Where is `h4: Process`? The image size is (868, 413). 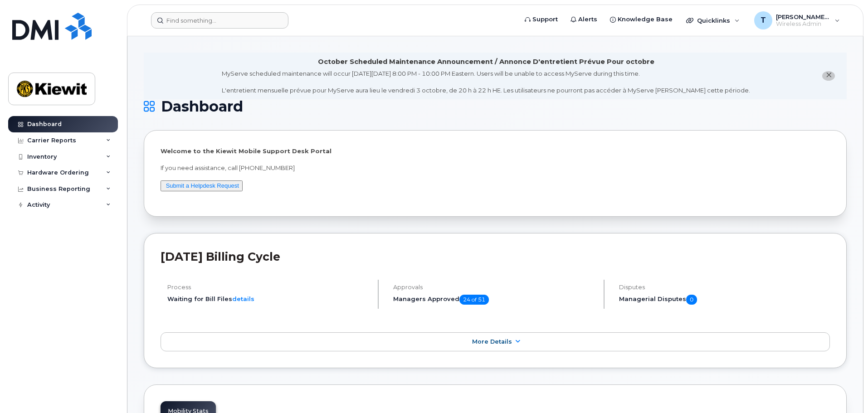
h4: Process is located at coordinates (268, 287).